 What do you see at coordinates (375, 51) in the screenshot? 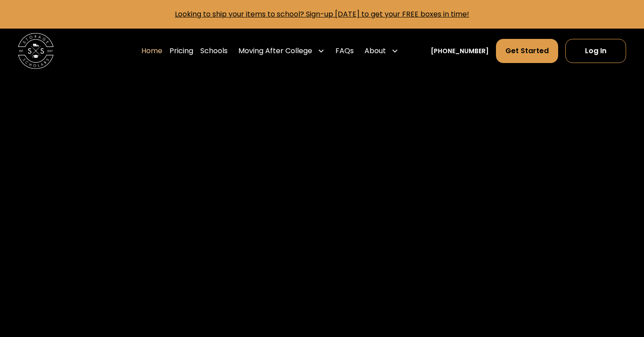
I see `div: About` at bounding box center [375, 51].